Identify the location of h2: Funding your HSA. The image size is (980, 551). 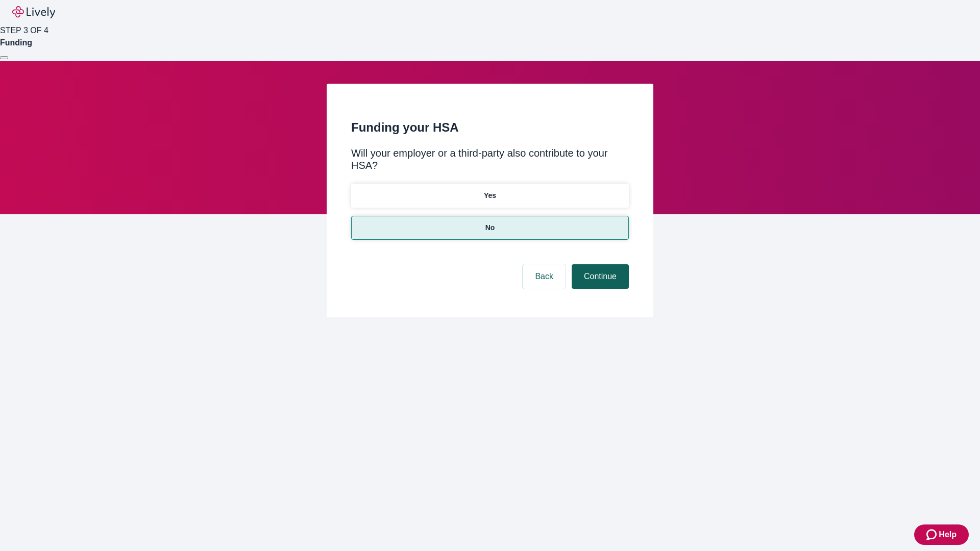
(490, 128).